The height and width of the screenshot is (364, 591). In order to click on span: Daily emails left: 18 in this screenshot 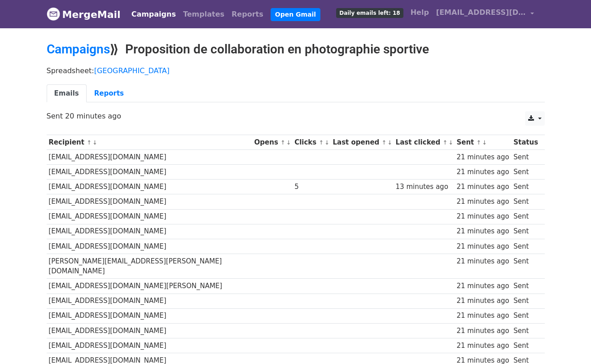, I will do `click(369, 13)`.